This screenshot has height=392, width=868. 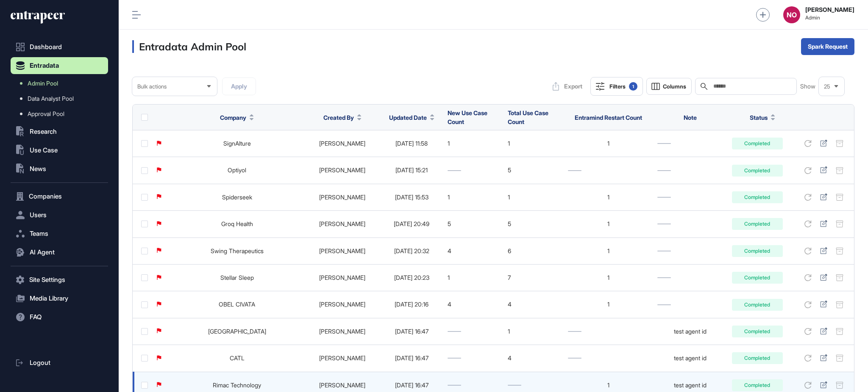 What do you see at coordinates (759, 117) in the screenshot?
I see `span: Status` at bounding box center [759, 117].